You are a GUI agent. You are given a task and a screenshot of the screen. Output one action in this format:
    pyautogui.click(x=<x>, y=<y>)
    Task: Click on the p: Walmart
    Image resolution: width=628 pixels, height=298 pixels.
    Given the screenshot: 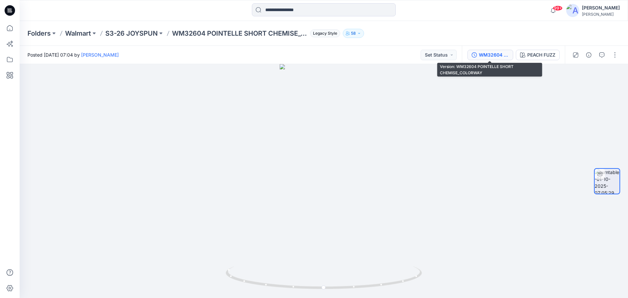 What is the action you would take?
    pyautogui.click(x=78, y=33)
    